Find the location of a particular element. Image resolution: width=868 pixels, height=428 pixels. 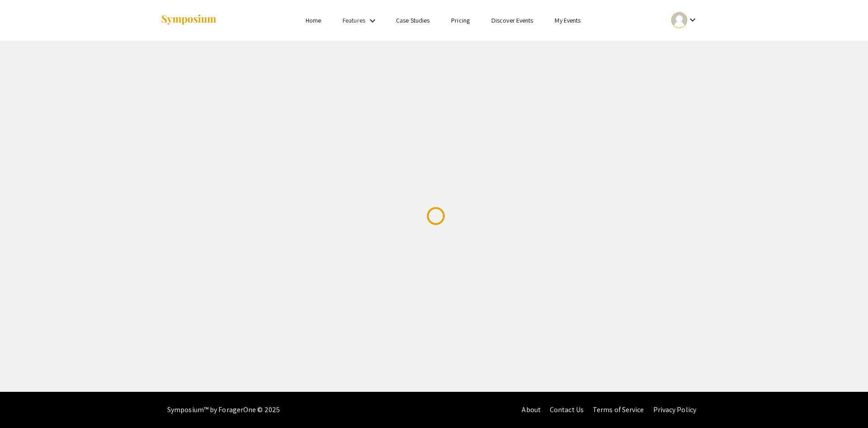

a: Home is located at coordinates (314, 21).